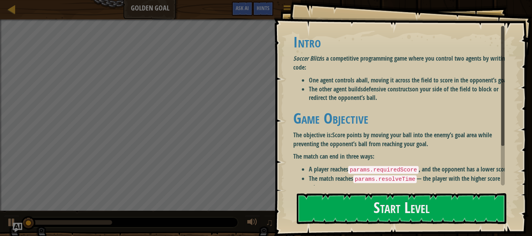 This screenshot has height=236, width=532. I want to click on button: Ctrl + P: Play, so click(12, 223).